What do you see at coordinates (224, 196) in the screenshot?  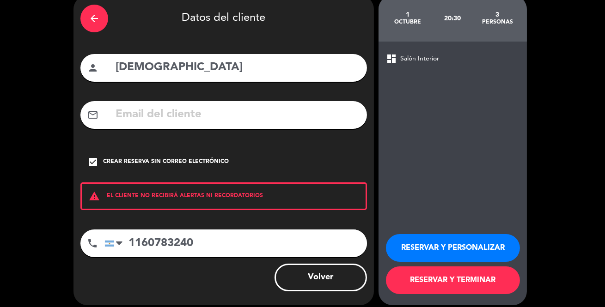 I see `div: EL CLIENTE NO RECIBIRÁ ALERTAS NI RECORDATORIOS` at bounding box center [224, 196].